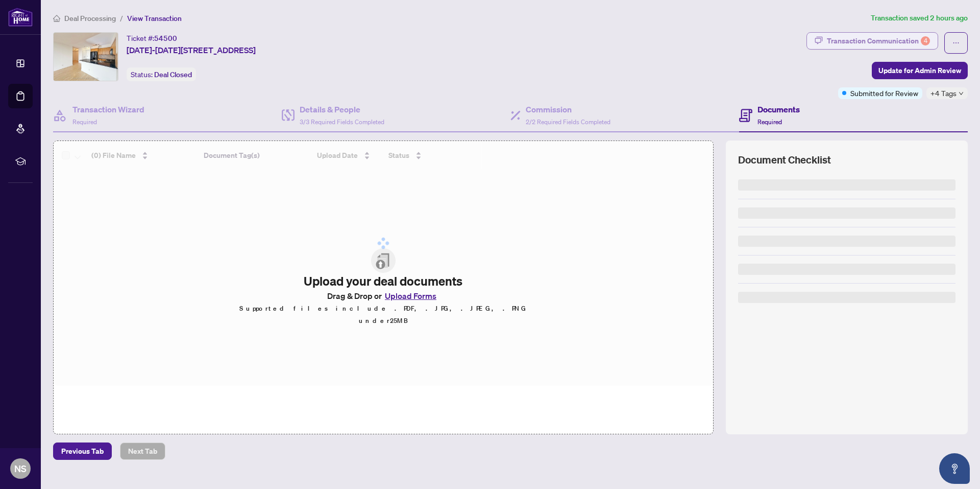 Image resolution: width=980 pixels, height=489 pixels. What do you see at coordinates (82, 451) in the screenshot?
I see `button: Previous Tab` at bounding box center [82, 451].